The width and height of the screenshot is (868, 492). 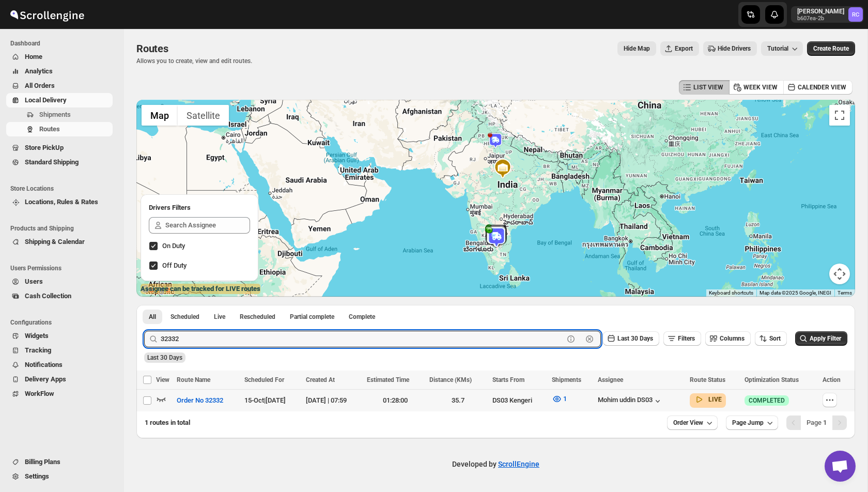 What do you see at coordinates (64, 43) in the screenshot?
I see `span: Dashboard` at bounding box center [64, 43].